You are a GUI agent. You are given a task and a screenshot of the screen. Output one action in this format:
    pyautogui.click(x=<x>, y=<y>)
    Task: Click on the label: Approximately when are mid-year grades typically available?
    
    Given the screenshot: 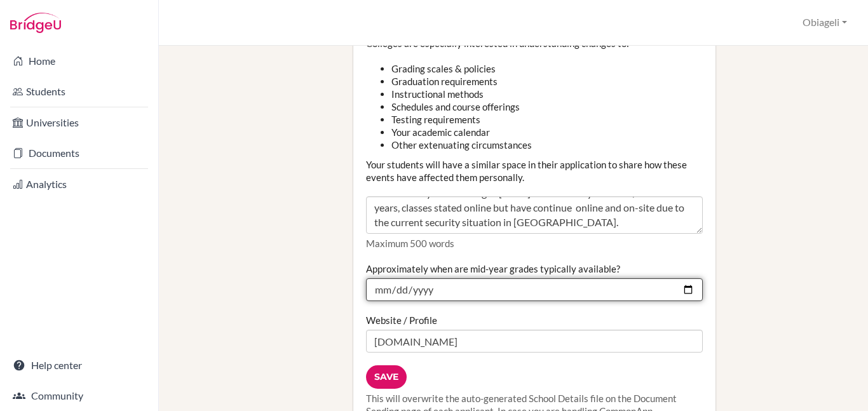 What is the action you would take?
    pyautogui.click(x=493, y=268)
    